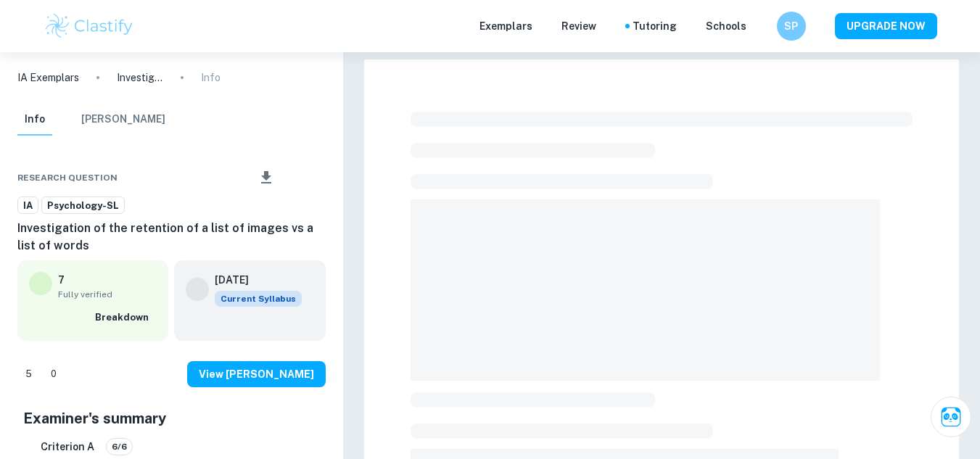 The image size is (980, 459). I want to click on a: Psychology-SL, so click(82, 205).